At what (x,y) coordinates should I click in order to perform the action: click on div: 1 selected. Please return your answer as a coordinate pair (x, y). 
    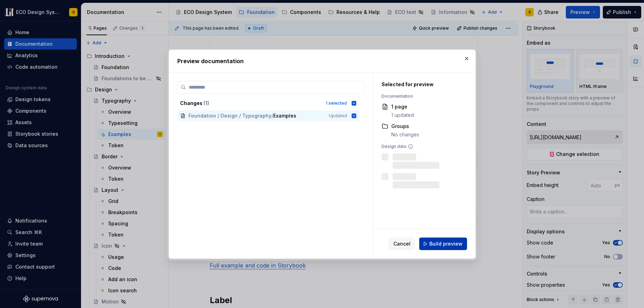
    Looking at the image, I should click on (336, 103).